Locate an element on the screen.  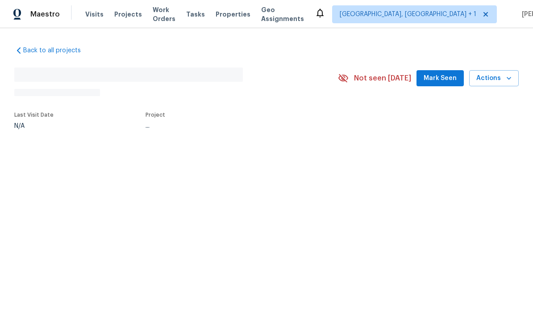
span: Mark Seen is located at coordinates (440, 78).